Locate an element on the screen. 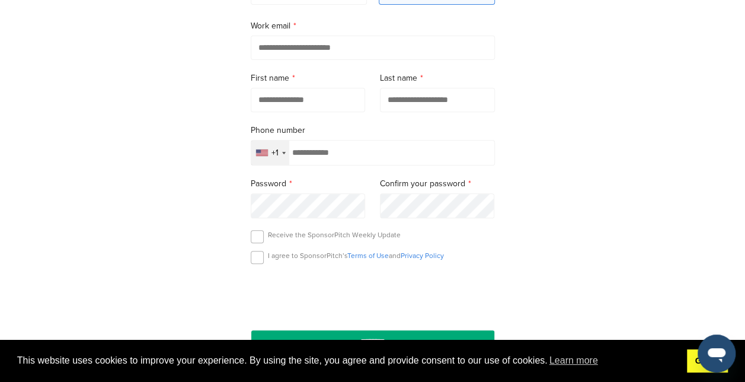 This screenshot has width=745, height=382. a: dismiss cookie message is located at coordinates (707, 361).